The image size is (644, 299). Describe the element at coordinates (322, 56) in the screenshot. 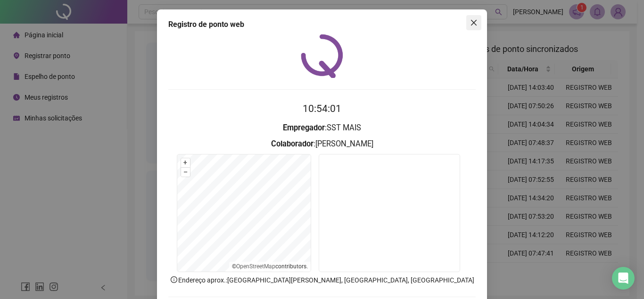

I see `img: QRPoint` at that location.